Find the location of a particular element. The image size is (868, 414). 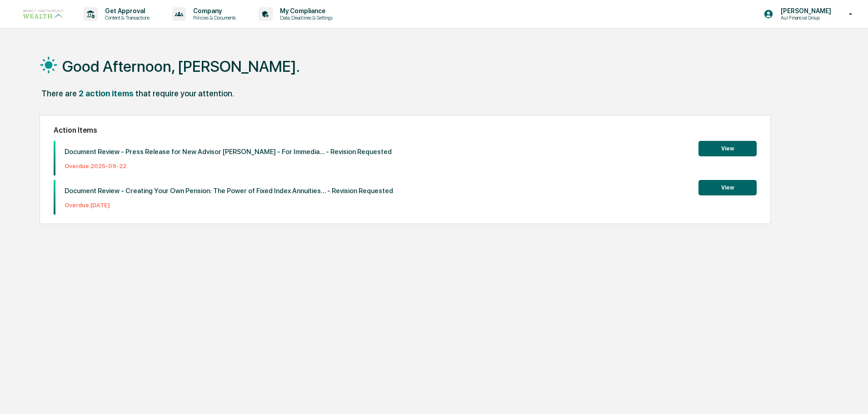

p: Content & Transactions is located at coordinates (126, 18).